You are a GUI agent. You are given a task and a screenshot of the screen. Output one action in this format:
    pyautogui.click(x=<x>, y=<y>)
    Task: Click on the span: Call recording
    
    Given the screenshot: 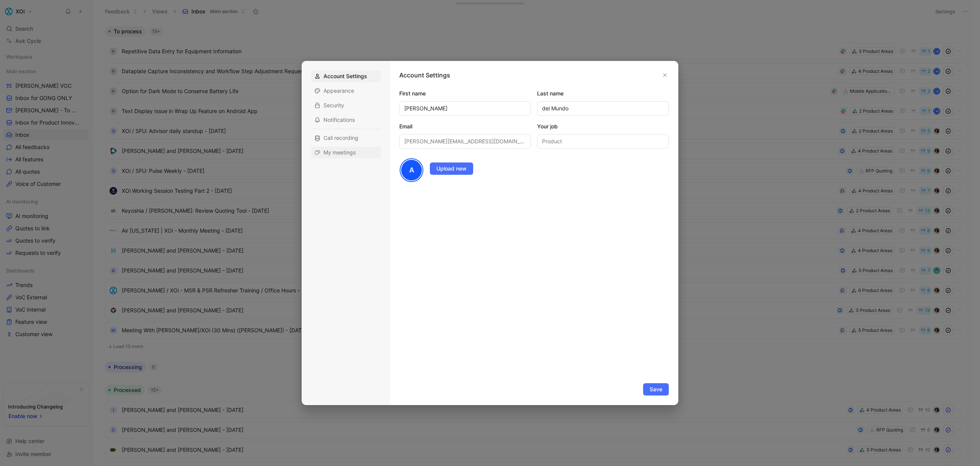 What is the action you would take?
    pyautogui.click(x=340, y=138)
    